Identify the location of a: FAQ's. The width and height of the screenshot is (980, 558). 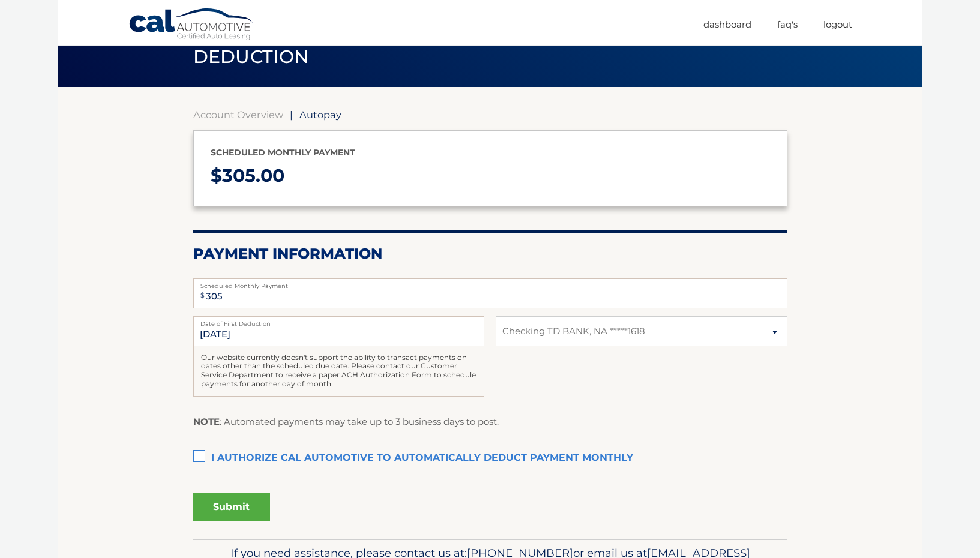
(788, 24).